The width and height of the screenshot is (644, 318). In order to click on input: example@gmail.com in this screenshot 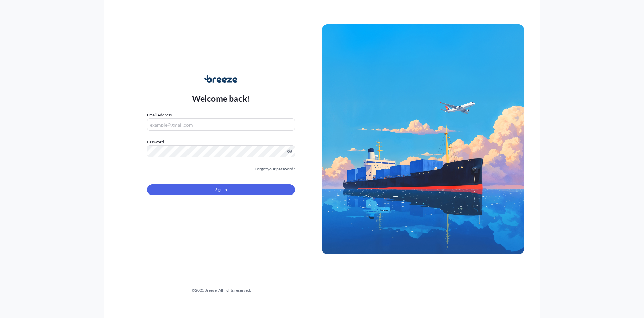, I will do `click(221, 125)`.